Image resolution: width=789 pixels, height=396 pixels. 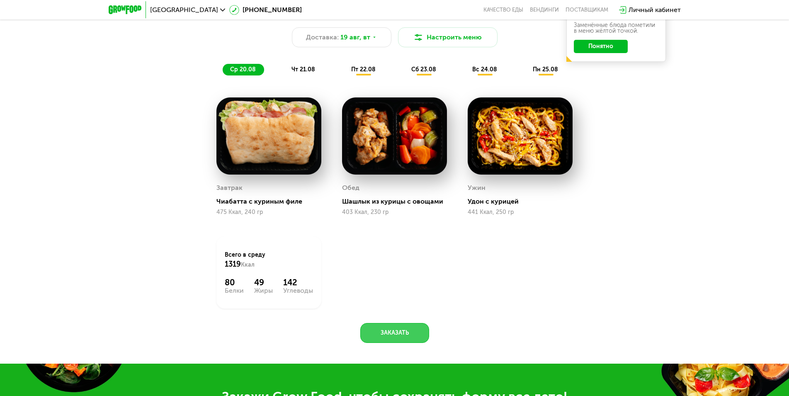 What do you see at coordinates (322, 37) in the screenshot?
I see `span: Доставка:` at bounding box center [322, 37].